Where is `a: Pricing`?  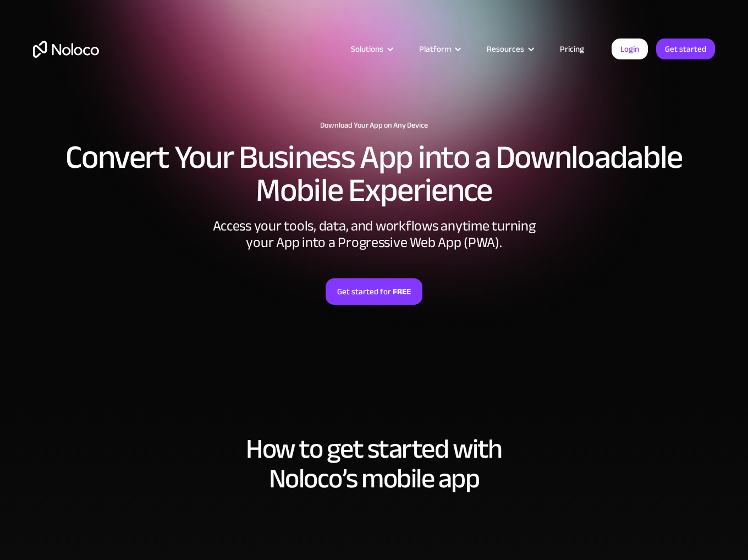
a: Pricing is located at coordinates (572, 49).